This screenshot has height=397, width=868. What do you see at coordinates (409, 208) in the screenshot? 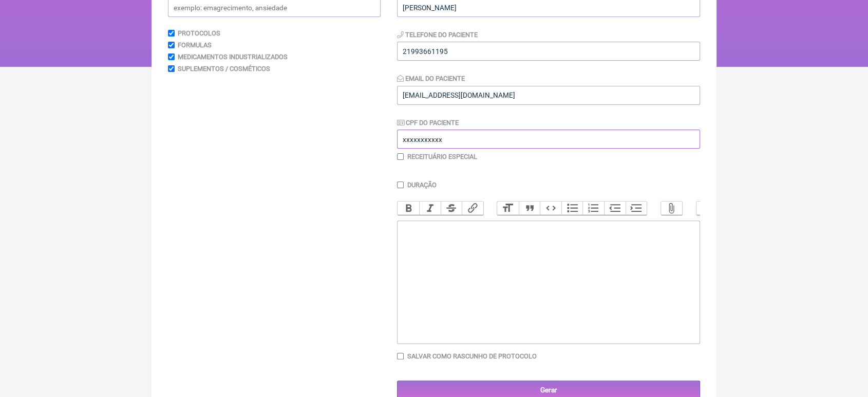
I see `button: Bold` at bounding box center [409, 208].